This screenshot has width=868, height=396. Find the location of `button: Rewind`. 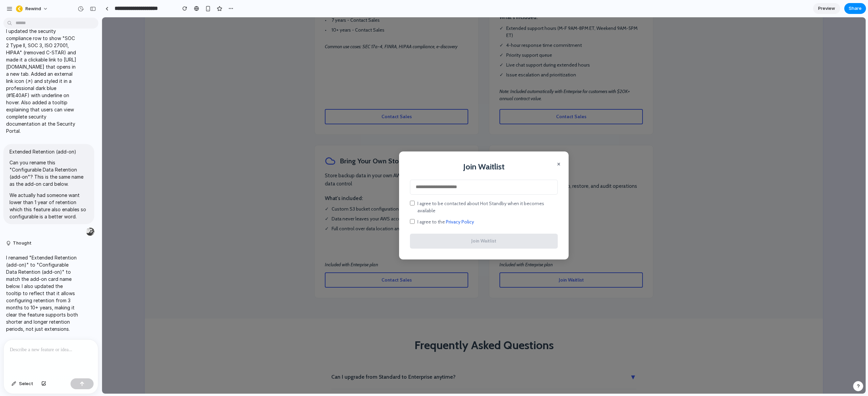

button: Rewind is located at coordinates (32, 9).